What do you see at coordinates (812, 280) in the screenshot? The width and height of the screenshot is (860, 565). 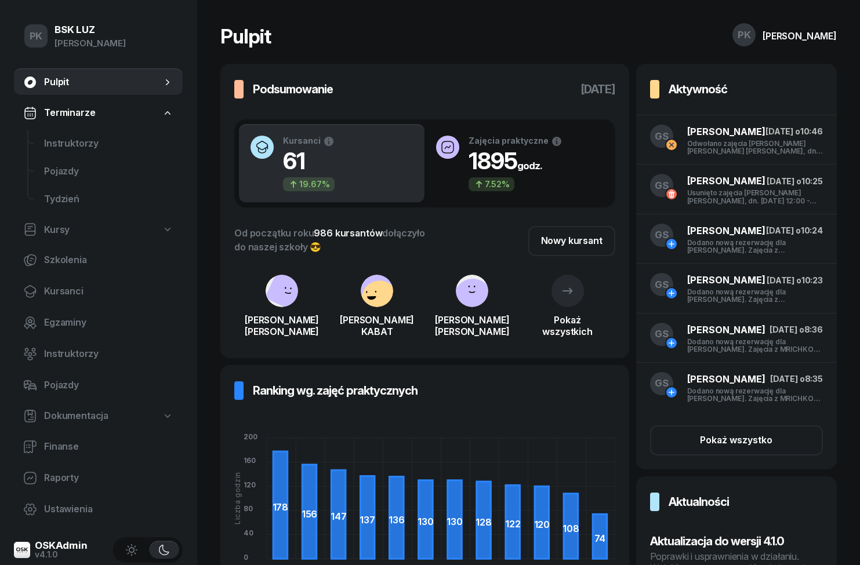 I see `span: 10:23` at bounding box center [812, 280].